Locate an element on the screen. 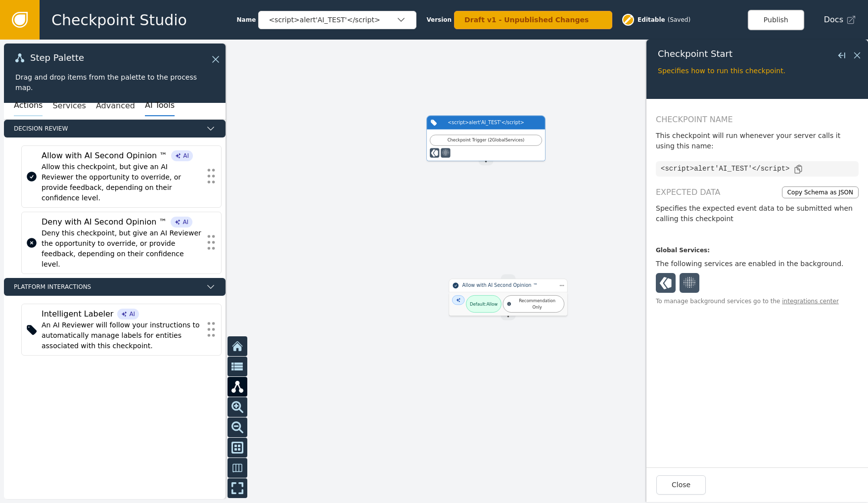 This screenshot has width=868, height=503. div: ( Saved ) is located at coordinates (679, 20).